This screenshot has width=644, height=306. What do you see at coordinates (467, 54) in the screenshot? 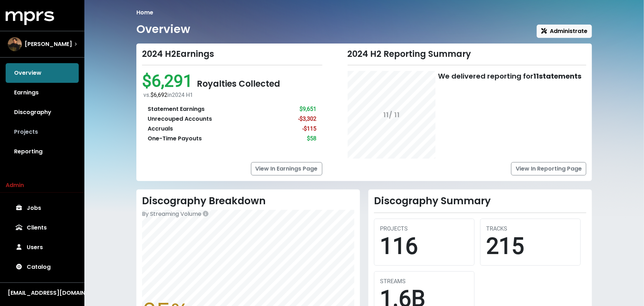
I see `div: 2024 H2 Reporting Summary` at bounding box center [467, 54].